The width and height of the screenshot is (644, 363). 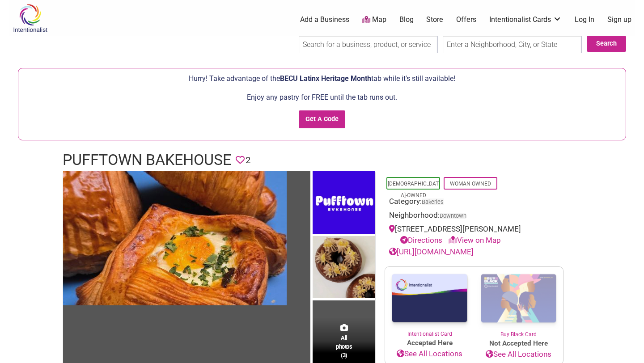 What do you see at coordinates (474, 202) in the screenshot?
I see `div: Category:` at bounding box center [474, 202].